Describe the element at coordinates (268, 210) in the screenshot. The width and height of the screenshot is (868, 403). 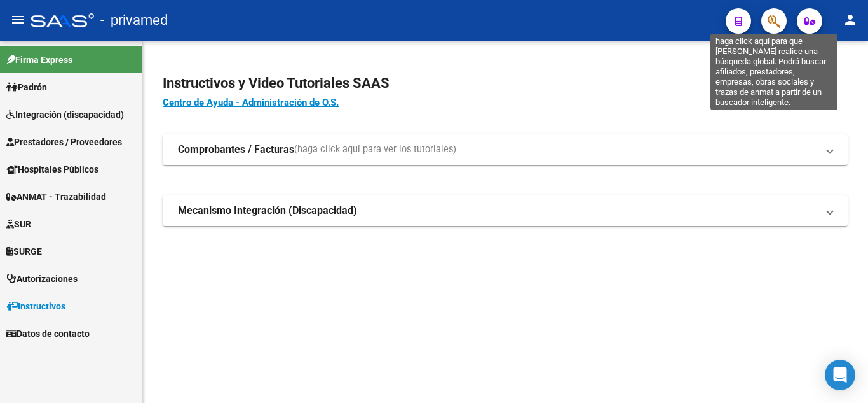
I see `strong: Mecanismo Integración (Discapacidad)` at that location.